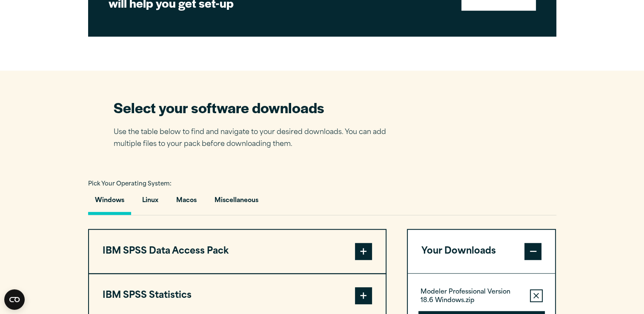  Describe the element at coordinates (130, 184) in the screenshot. I see `span: Pick Your Operating System:` at that location.